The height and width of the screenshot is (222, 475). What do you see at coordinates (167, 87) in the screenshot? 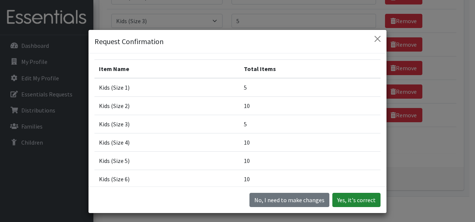
I see `td: Kids (Size 1)` at bounding box center [167, 87].